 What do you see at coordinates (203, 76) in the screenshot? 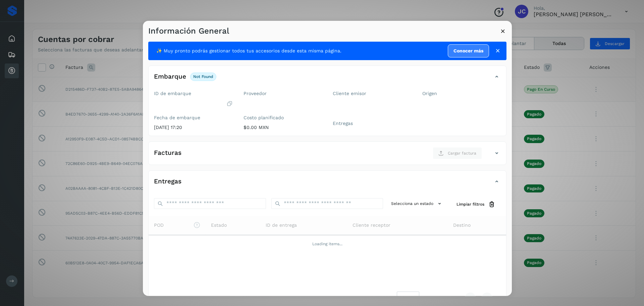
I see `p: not found` at bounding box center [203, 76].